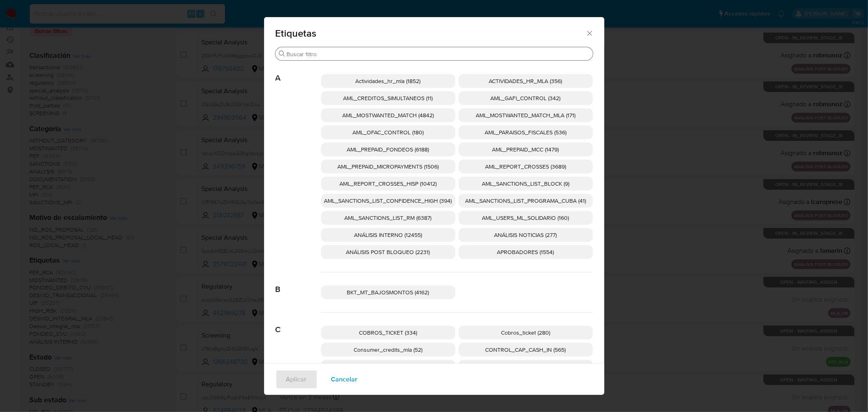  I want to click on div: CONTROL_CAP_CASH_IN (565), so click(525, 350).